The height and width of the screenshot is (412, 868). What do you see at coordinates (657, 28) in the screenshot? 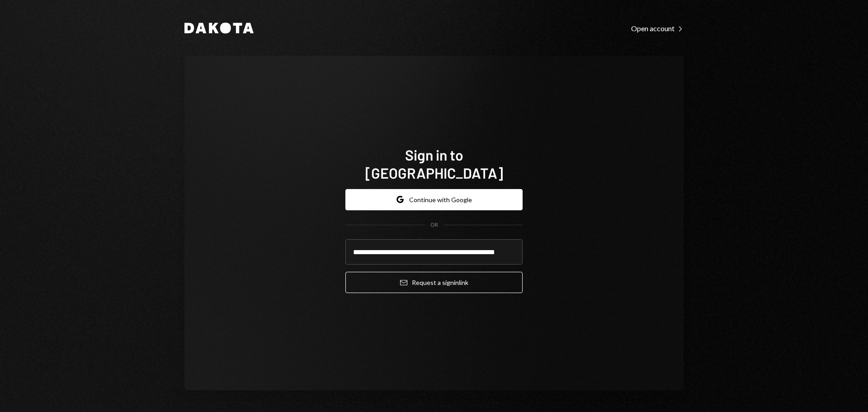
I see `a: Open account` at bounding box center [657, 28].